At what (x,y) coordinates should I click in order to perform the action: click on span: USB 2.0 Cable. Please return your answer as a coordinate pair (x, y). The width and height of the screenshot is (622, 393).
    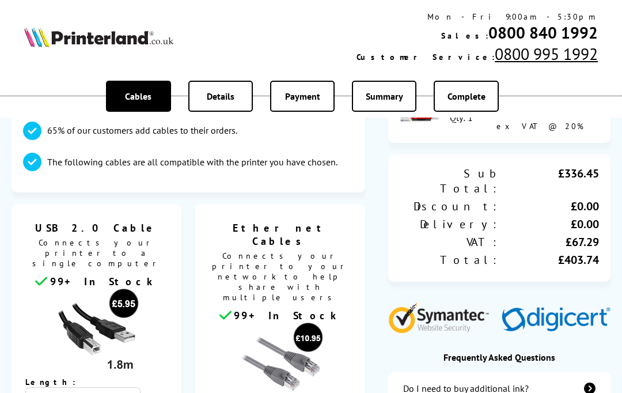
    Looking at the image, I should click on (96, 227).